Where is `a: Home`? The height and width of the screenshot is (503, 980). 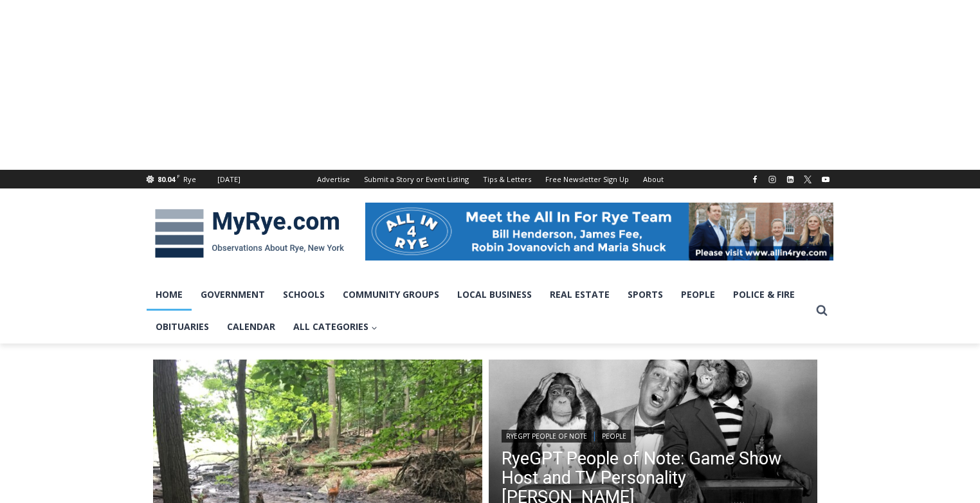 a: Home is located at coordinates (169, 294).